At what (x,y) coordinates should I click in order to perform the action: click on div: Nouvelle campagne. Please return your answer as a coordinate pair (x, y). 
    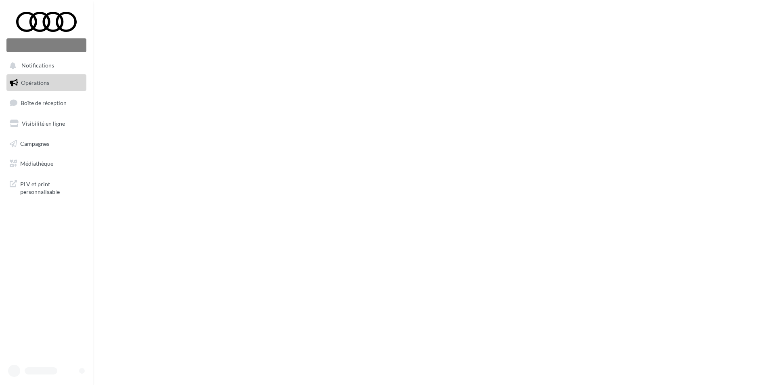
    Looking at the image, I should click on (46, 45).